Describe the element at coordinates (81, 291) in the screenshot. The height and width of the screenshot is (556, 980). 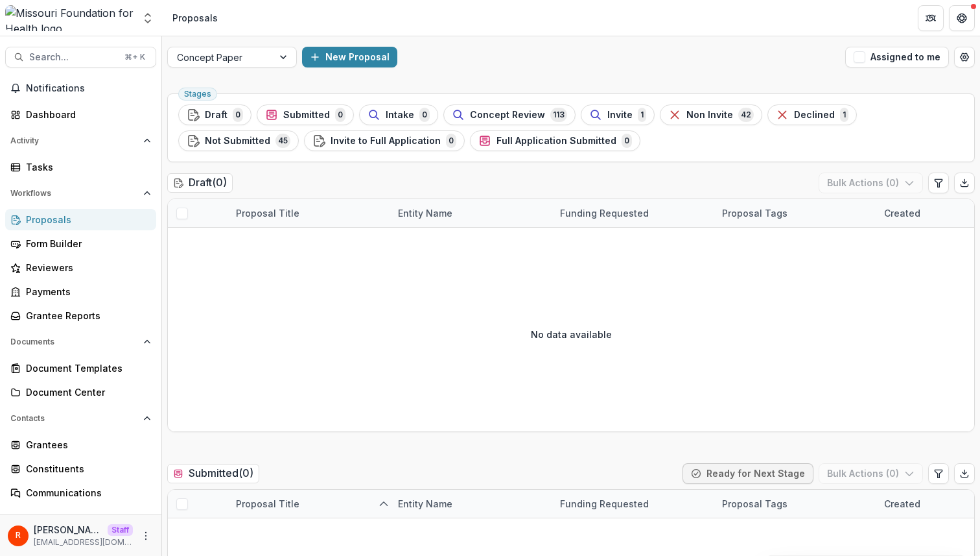
I see `a: Payments` at that location.